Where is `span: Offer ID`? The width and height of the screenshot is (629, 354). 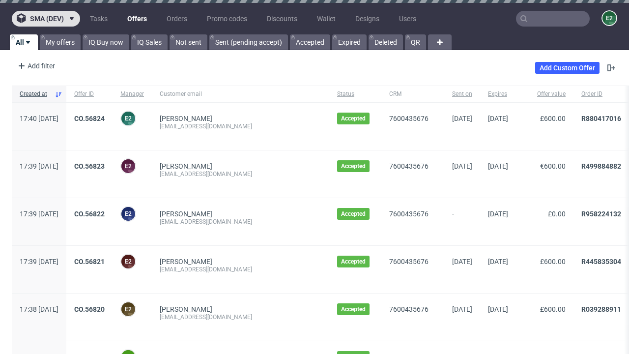 span: Offer ID is located at coordinates (89, 94).